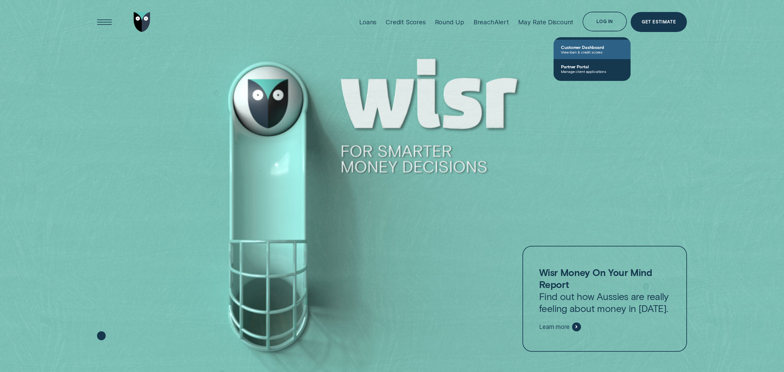  Describe the element at coordinates (368, 22) in the screenshot. I see `div: Loans` at that location.